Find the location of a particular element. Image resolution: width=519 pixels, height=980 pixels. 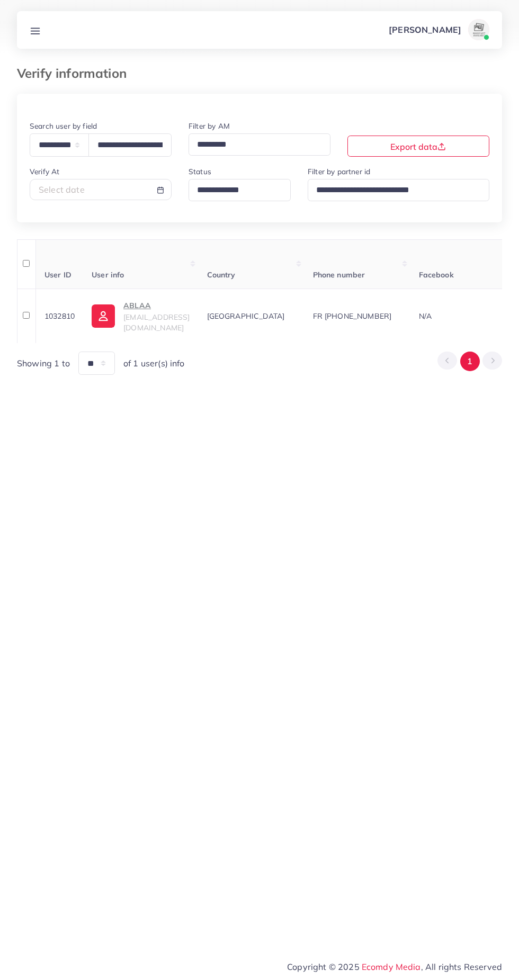

span: Export data is located at coordinates (417, 146).